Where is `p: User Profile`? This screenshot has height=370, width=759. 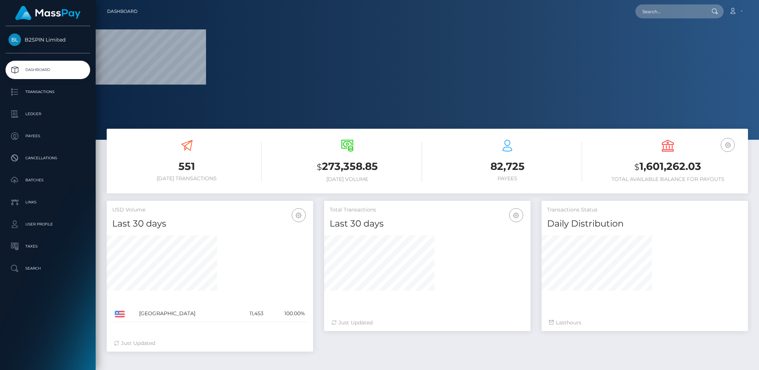
p: User Profile is located at coordinates (48, 224).